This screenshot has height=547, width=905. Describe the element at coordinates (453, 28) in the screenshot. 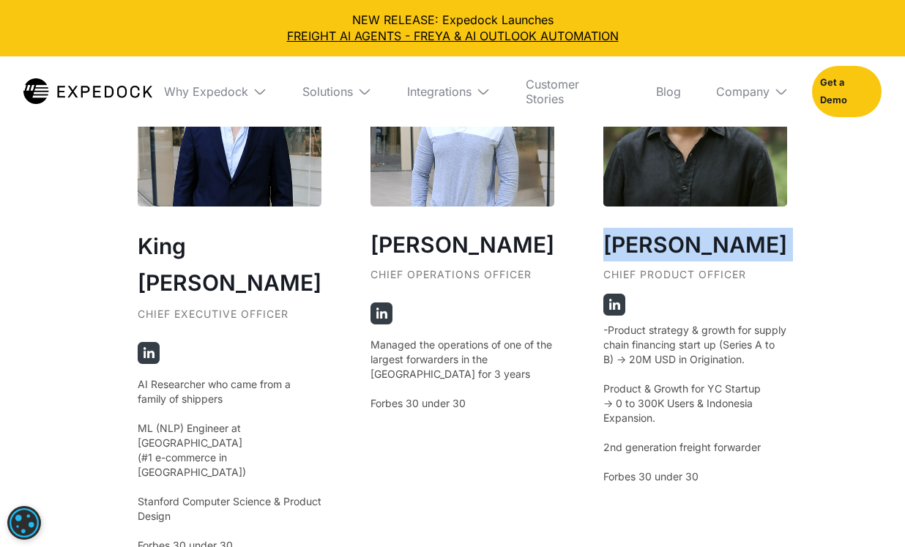

I see `div: NEW RELEASE: Expedock Launches` at that location.